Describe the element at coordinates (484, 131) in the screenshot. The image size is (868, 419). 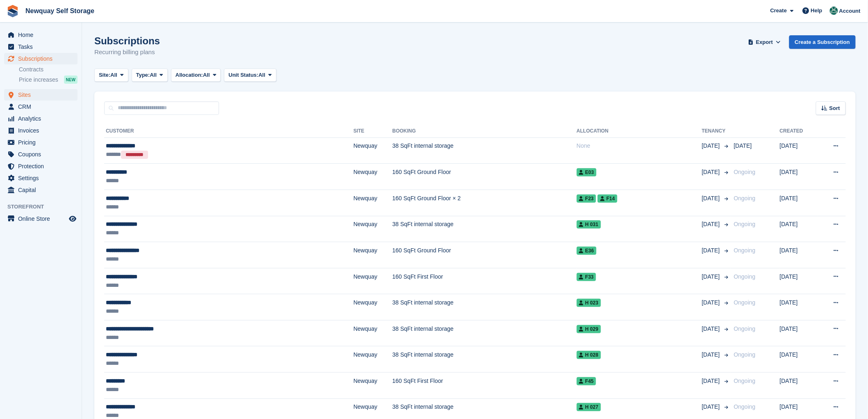
I see `th: Booking` at that location.